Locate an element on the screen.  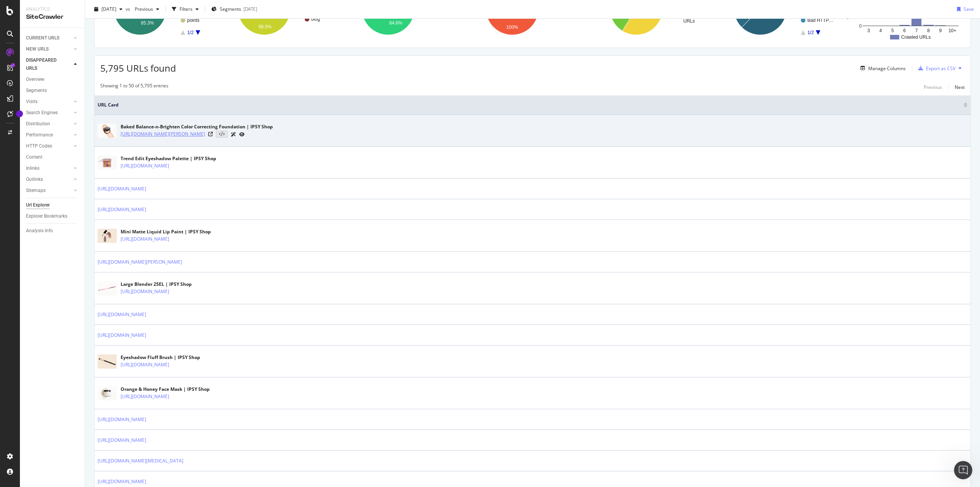
span: Previous is located at coordinates (143, 9).